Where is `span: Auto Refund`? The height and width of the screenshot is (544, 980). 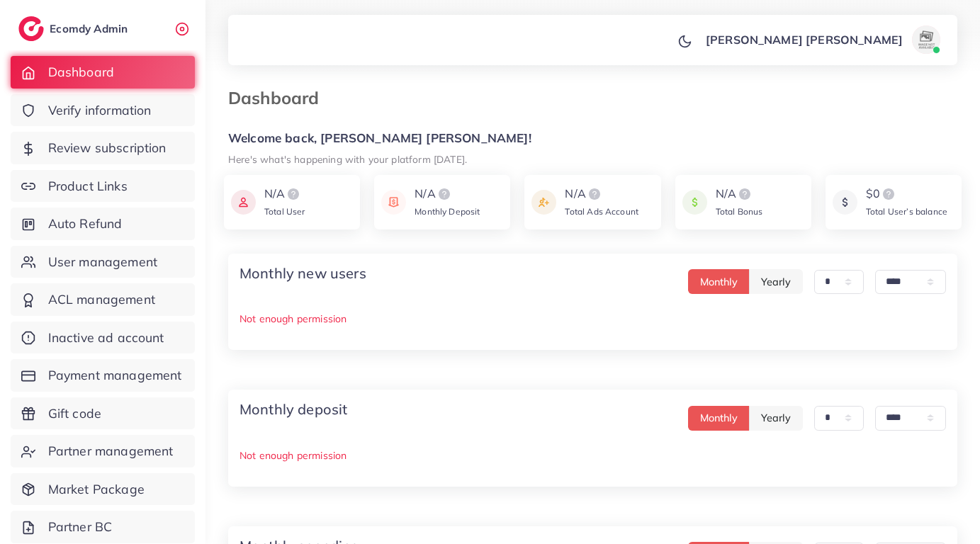 span: Auto Refund is located at coordinates (85, 224).